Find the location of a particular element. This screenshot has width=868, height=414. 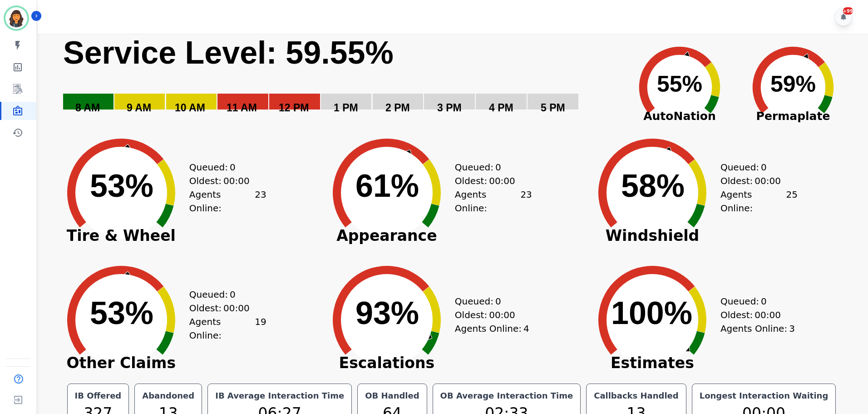

div: +99 is located at coordinates (848, 11).